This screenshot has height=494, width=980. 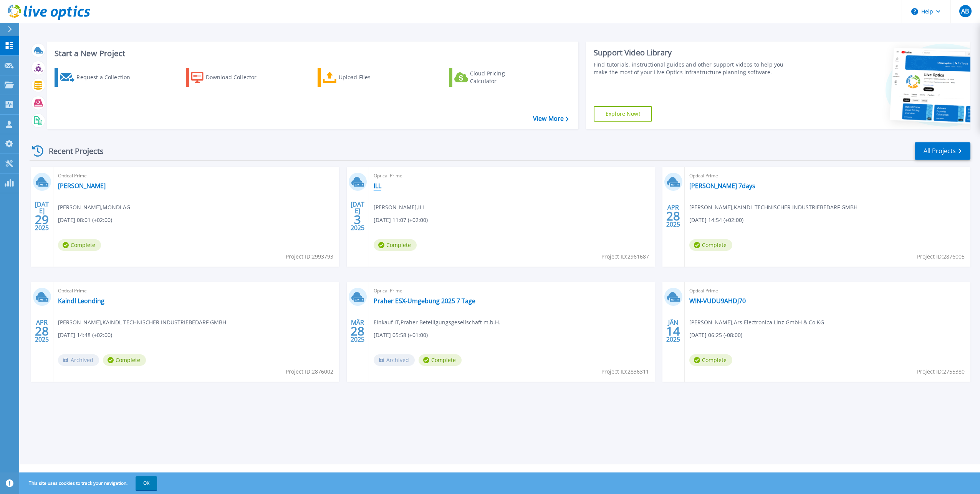 I want to click on div: JÄN 2025, so click(x=673, y=331).